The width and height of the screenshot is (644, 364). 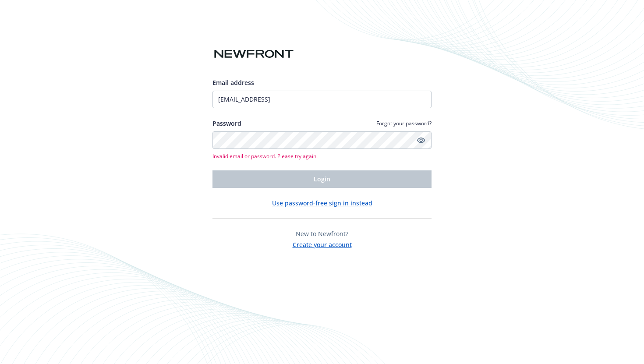 What do you see at coordinates (421, 140) in the screenshot?
I see `a: Show password` at bounding box center [421, 140].